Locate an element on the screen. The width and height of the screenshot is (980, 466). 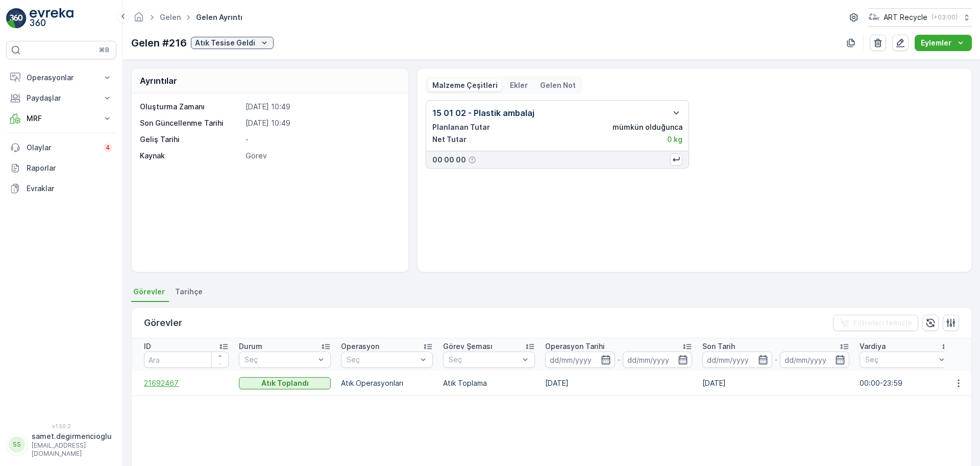
p: Ekler is located at coordinates (518, 85).